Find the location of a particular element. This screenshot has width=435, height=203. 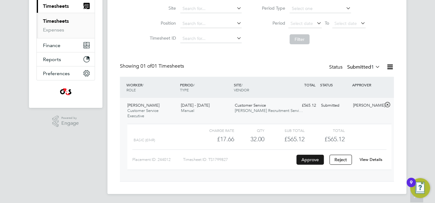

button: Reject is located at coordinates (341, 159).